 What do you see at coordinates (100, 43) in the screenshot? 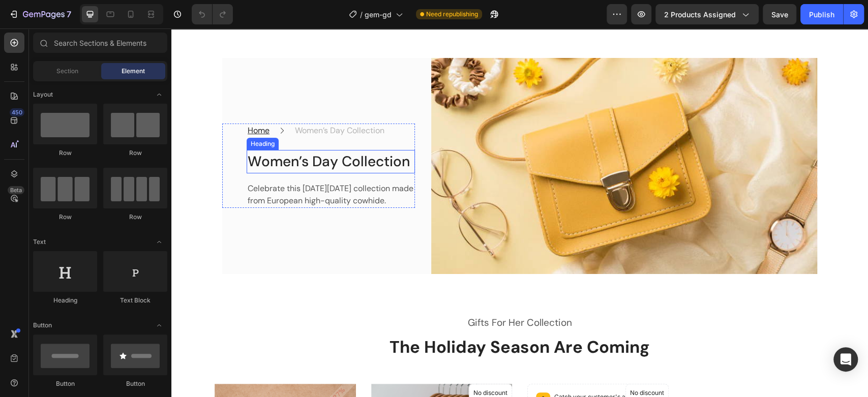
I see `input: Search Sections & Elements` at bounding box center [100, 43].